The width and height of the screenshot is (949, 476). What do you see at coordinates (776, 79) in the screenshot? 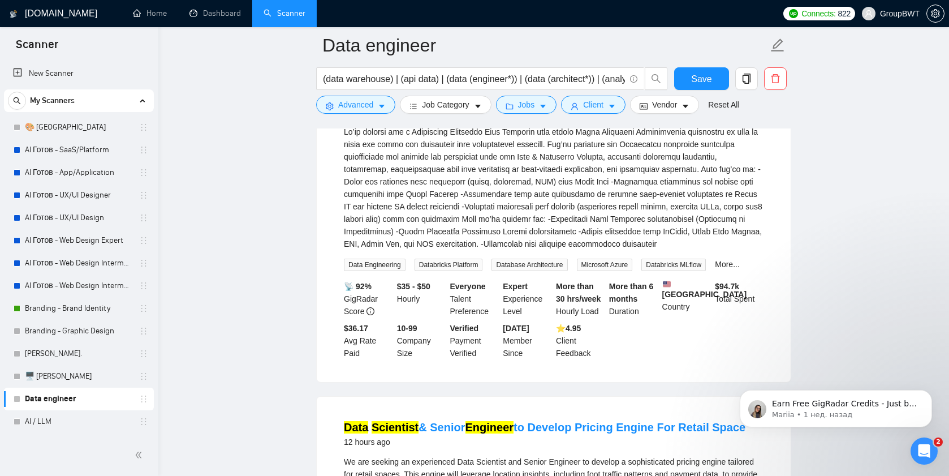
I see `span: delete` at bounding box center [776, 79].